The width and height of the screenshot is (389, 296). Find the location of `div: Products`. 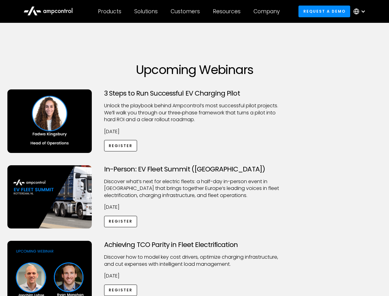

div: Products is located at coordinates (110, 11).